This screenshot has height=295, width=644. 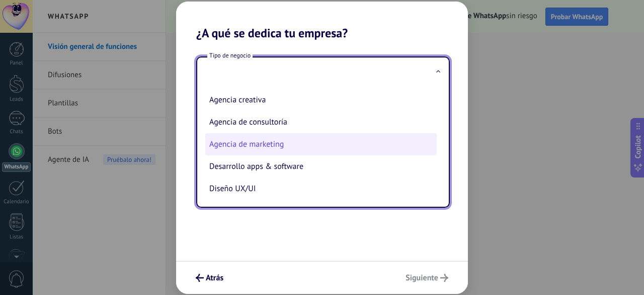 What do you see at coordinates (210, 278) in the screenshot?
I see `button: Atrás` at bounding box center [210, 278].